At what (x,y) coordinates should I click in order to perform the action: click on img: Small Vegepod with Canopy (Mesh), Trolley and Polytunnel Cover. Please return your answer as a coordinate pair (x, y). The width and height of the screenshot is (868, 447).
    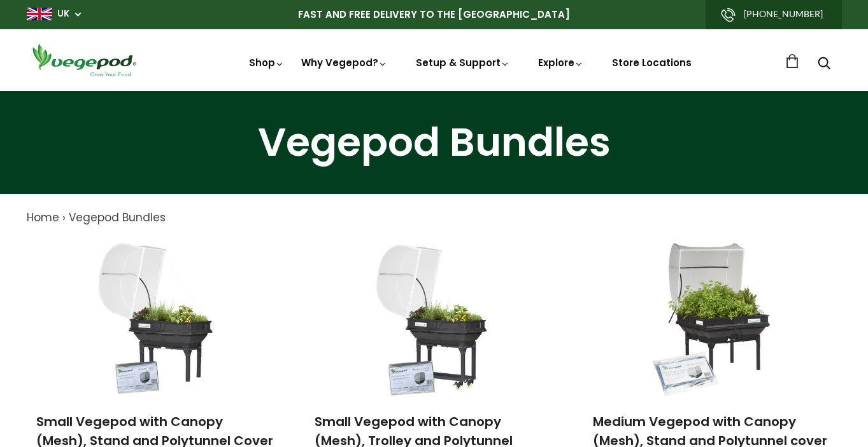
    Looking at the image, I should click on (434, 318).